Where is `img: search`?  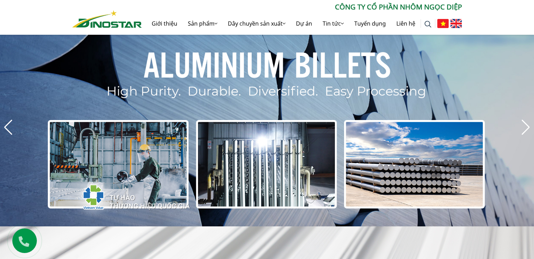 img: search is located at coordinates (428, 24).